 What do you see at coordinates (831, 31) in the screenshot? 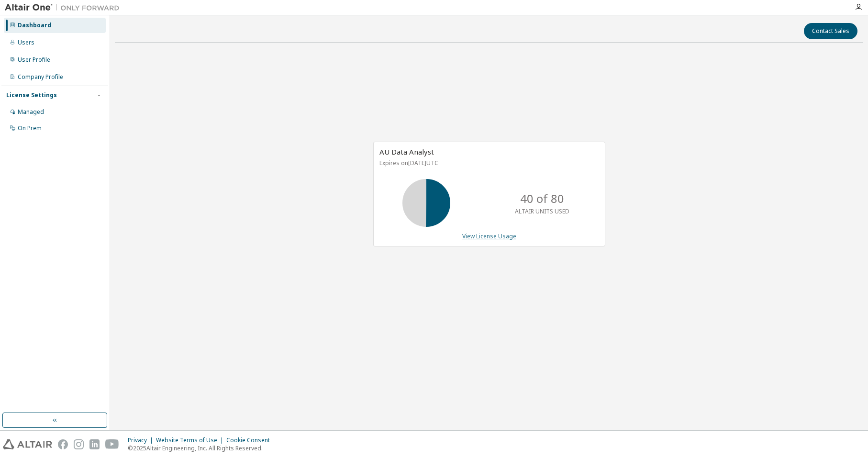
I see `button: Contact Sales` at bounding box center [831, 31].